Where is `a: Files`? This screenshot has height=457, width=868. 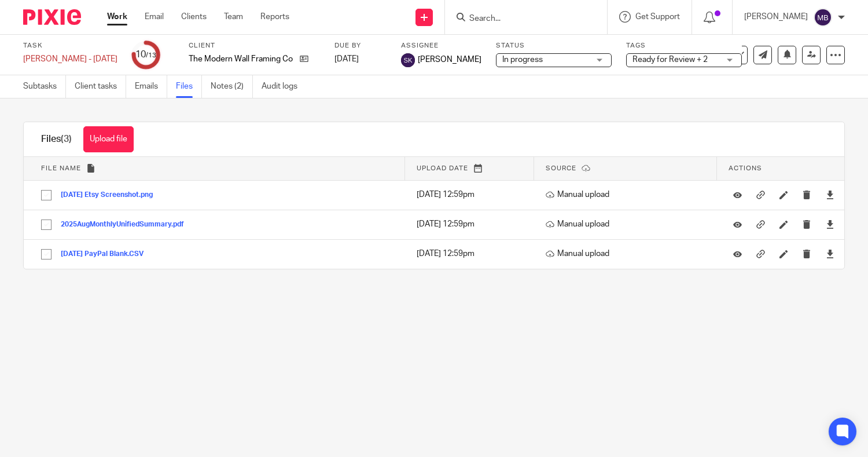
a: Files is located at coordinates (188, 86).